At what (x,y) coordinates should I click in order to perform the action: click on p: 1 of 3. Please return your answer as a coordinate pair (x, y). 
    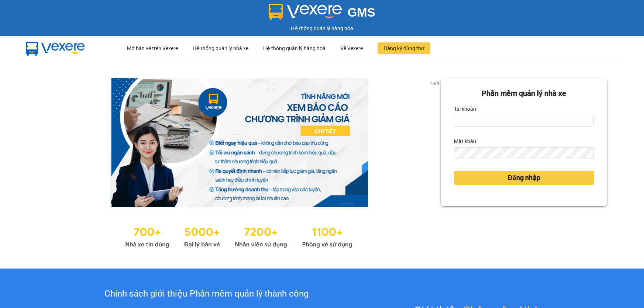
    Looking at the image, I should click on (434, 83).